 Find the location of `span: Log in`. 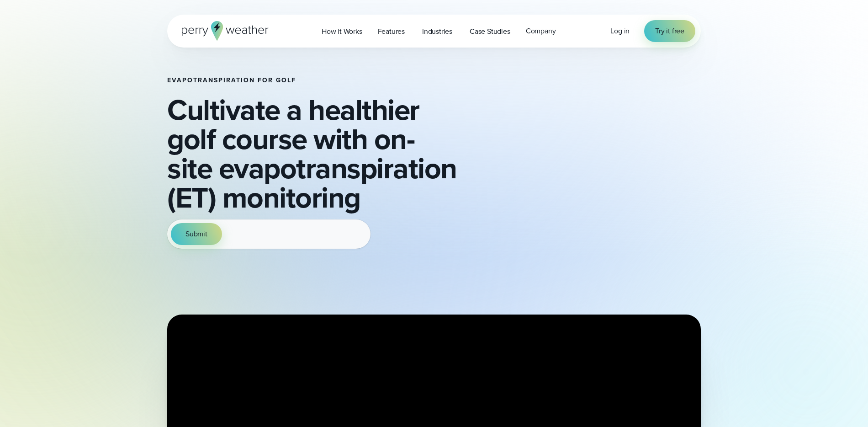

span: Log in is located at coordinates (620, 31).